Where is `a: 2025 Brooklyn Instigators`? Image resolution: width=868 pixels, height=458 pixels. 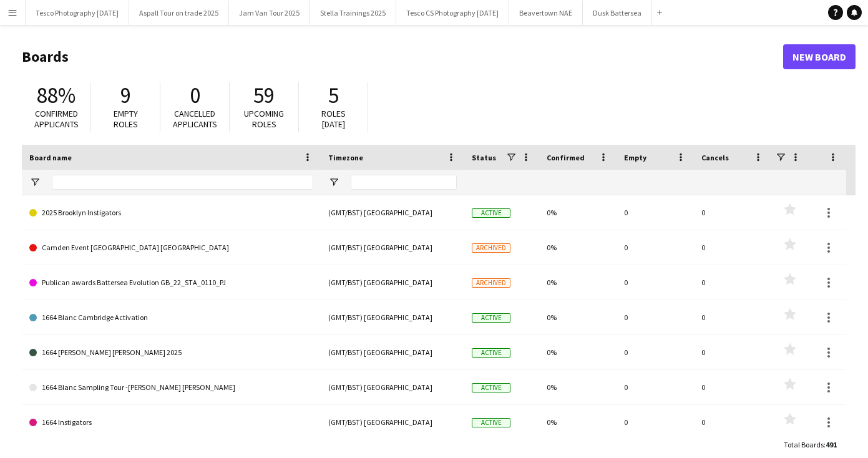
a: 2025 Brooklyn Instigators is located at coordinates (171, 213).